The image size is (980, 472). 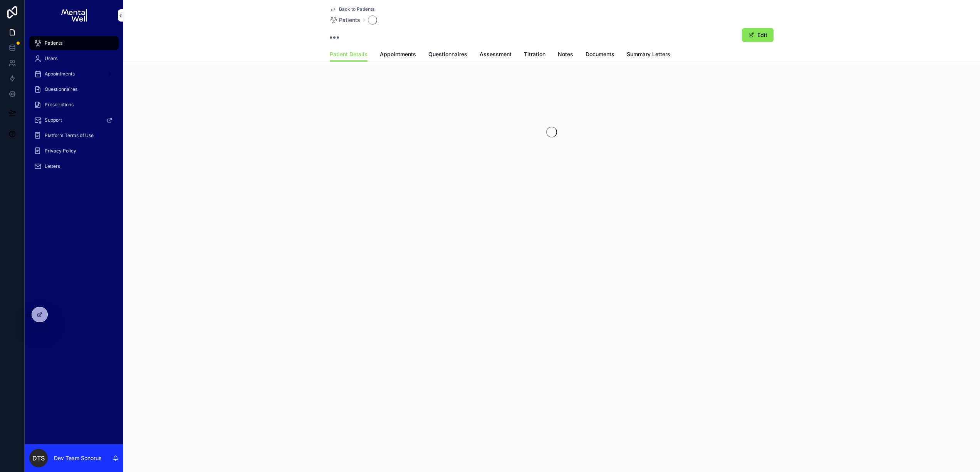 I want to click on a: Support, so click(x=74, y=120).